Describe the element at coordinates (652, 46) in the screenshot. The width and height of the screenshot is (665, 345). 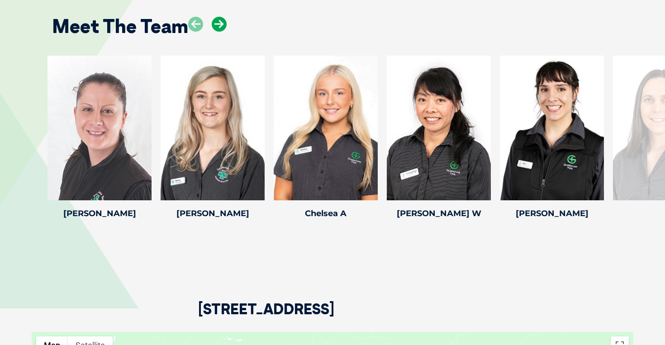
I see `button: Search` at that location.